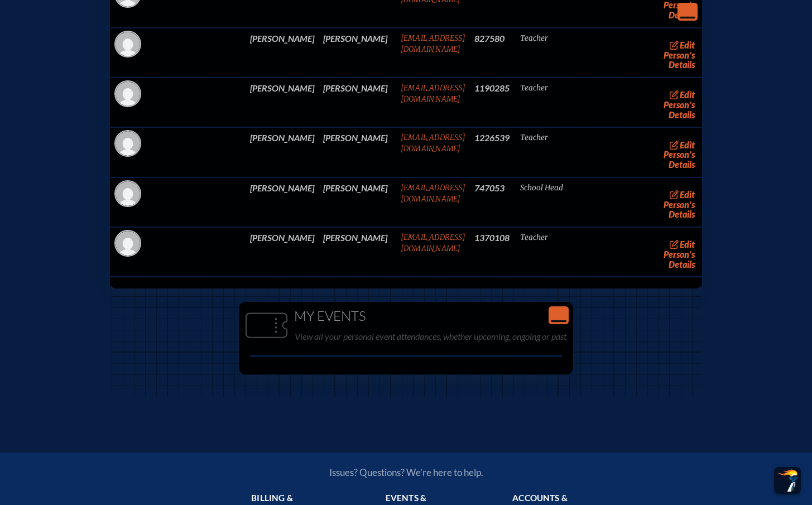 The height and width of the screenshot is (505, 812). Describe the element at coordinates (406, 316) in the screenshot. I see `h1: My Events` at that location.